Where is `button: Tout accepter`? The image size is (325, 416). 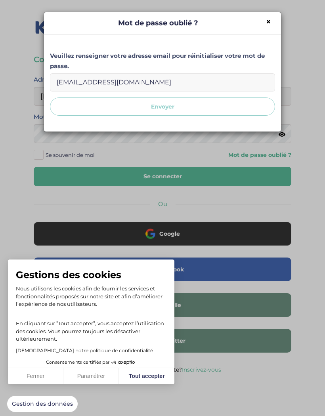 button: Tout accepter is located at coordinates (146, 376).